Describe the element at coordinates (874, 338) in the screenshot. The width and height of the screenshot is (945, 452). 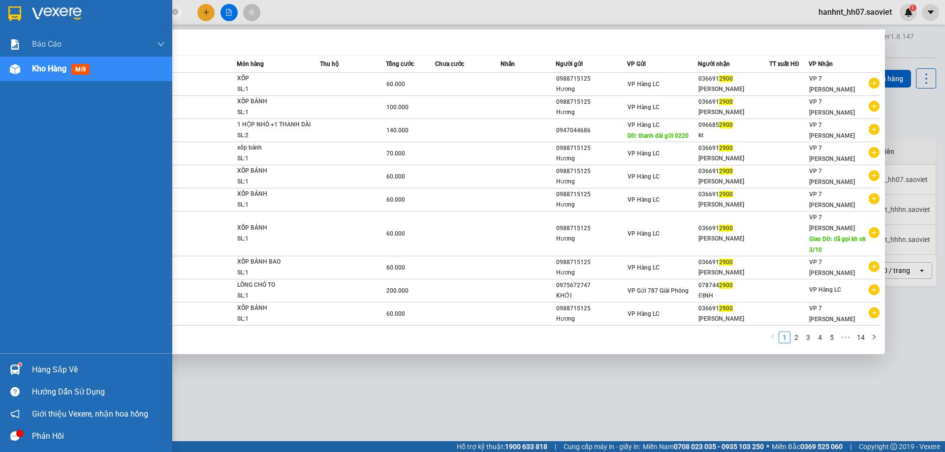
I see `li: Next Page` at that location.